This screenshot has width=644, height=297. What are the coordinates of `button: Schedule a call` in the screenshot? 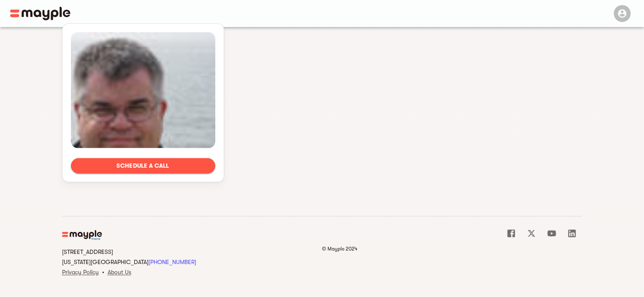 It's located at (143, 166).